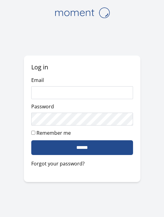  I want to click on label: Email, so click(37, 80).